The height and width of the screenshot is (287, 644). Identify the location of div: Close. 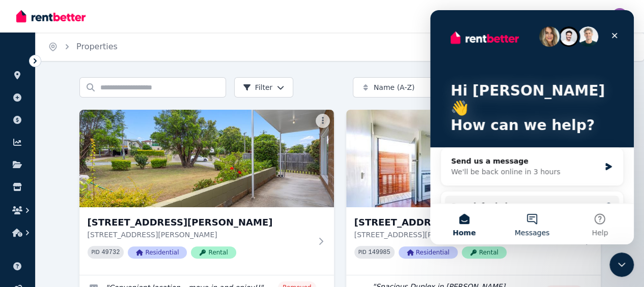
(184, 26).